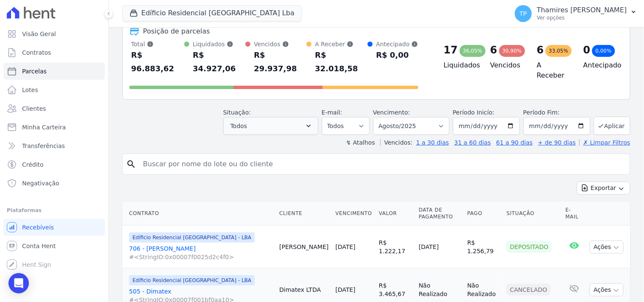 This screenshot has height=302, width=644. Describe the element at coordinates (397, 142) in the screenshot. I see `label: Vencidos:` at that location.